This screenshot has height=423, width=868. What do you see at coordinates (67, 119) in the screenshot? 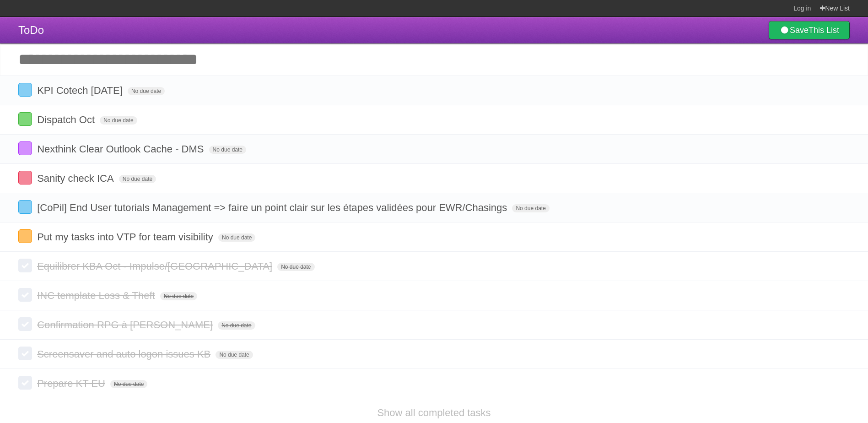
I see `span: Dispatch Oct` at bounding box center [67, 119].